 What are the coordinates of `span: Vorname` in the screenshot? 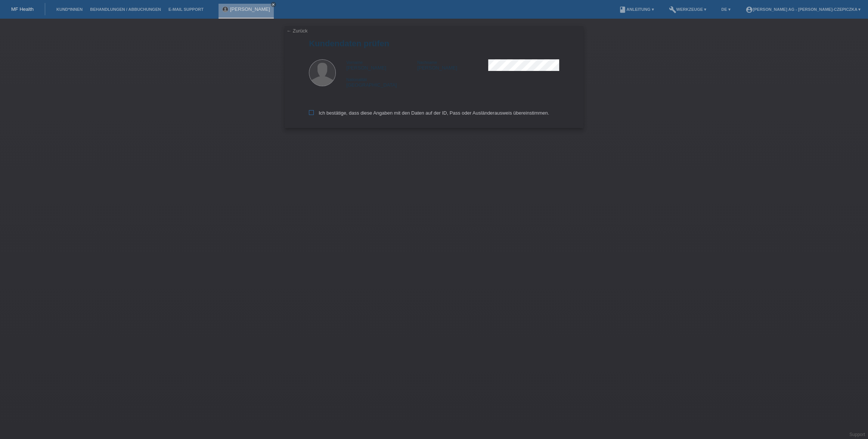 It's located at (354, 62).